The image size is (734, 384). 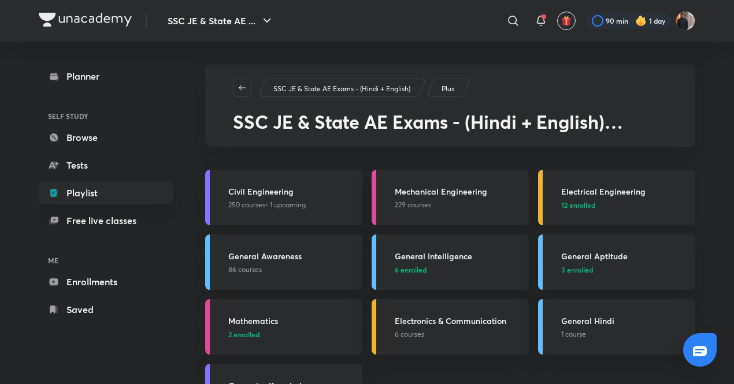 I want to click on a: Tests, so click(x=106, y=165).